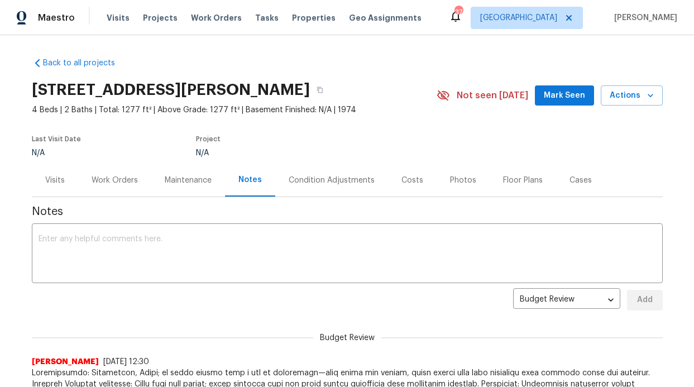 This screenshot has height=387, width=694. What do you see at coordinates (566, 300) in the screenshot?
I see `div: Budget Review` at bounding box center [566, 300].